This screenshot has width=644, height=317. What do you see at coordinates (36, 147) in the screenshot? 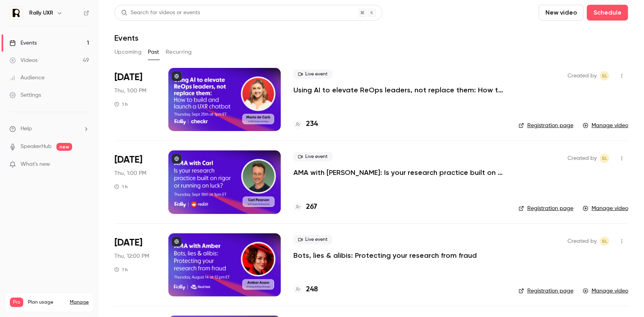
I see `a: SpeakerHub` at bounding box center [36, 147].